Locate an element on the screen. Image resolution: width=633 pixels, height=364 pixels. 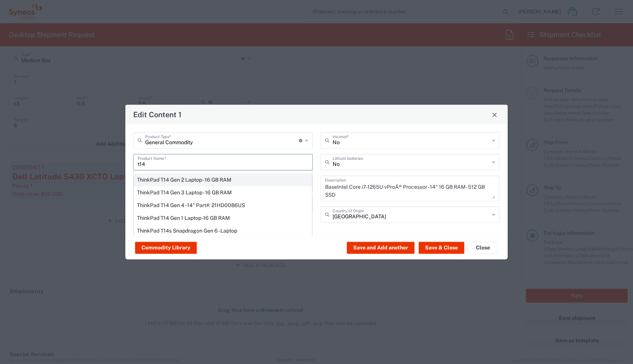
button: Commodity Library is located at coordinates (166, 247).